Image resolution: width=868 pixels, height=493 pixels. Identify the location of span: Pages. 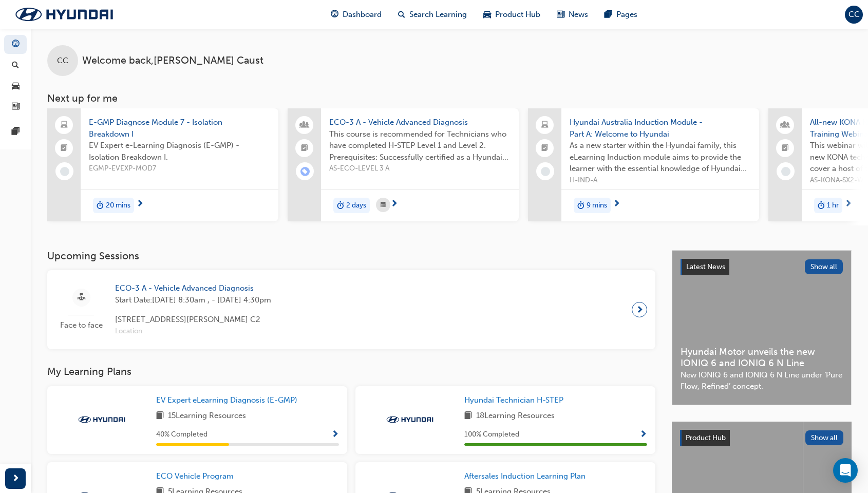
(627, 14).